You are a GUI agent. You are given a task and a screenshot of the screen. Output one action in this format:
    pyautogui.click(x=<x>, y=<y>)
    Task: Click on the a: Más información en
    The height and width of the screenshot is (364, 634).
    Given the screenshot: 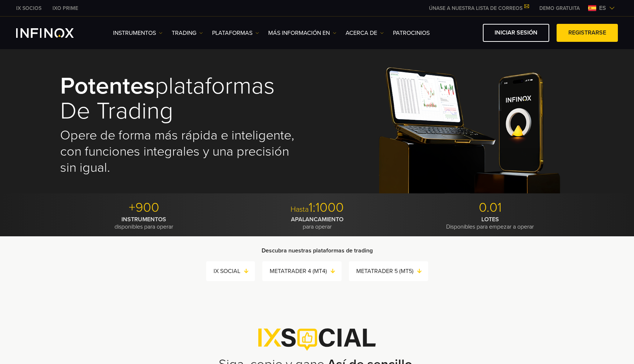 What is the action you would take?
    pyautogui.click(x=302, y=33)
    